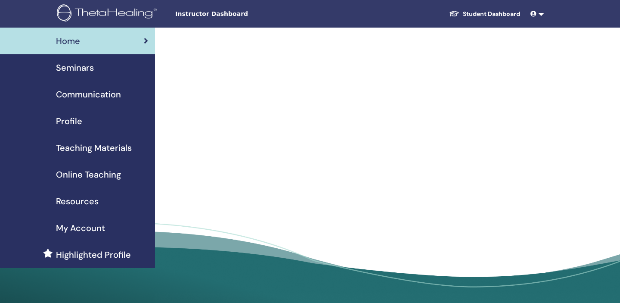 The width and height of the screenshot is (620, 303). What do you see at coordinates (108, 14) in the screenshot?
I see `img: logo.png` at bounding box center [108, 14].